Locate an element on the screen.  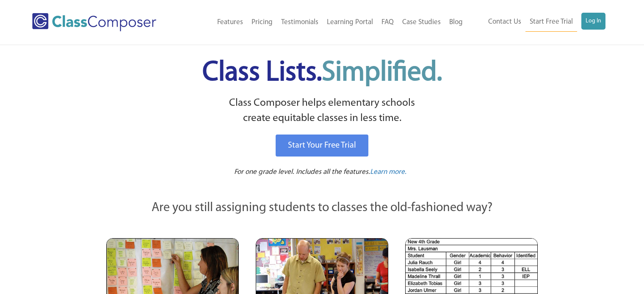
a: Log In is located at coordinates (593, 21).